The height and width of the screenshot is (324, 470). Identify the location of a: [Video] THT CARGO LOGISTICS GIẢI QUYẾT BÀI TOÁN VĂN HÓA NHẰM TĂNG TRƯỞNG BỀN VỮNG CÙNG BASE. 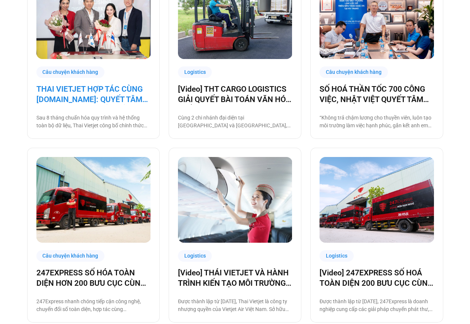
(235, 94).